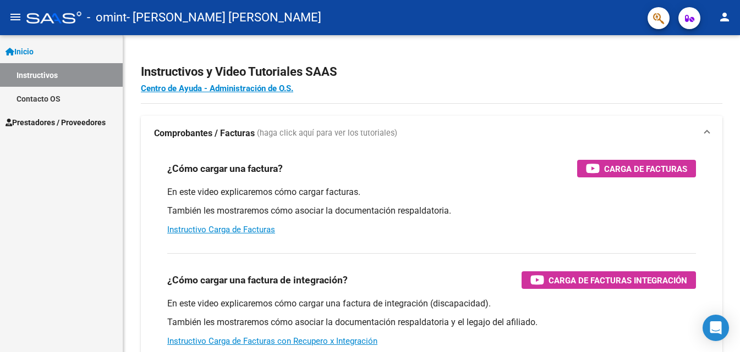 The image size is (740, 352). Describe the element at coordinates (225, 169) in the screenshot. I see `h3: ¿Cómo cargar una factura?` at that location.